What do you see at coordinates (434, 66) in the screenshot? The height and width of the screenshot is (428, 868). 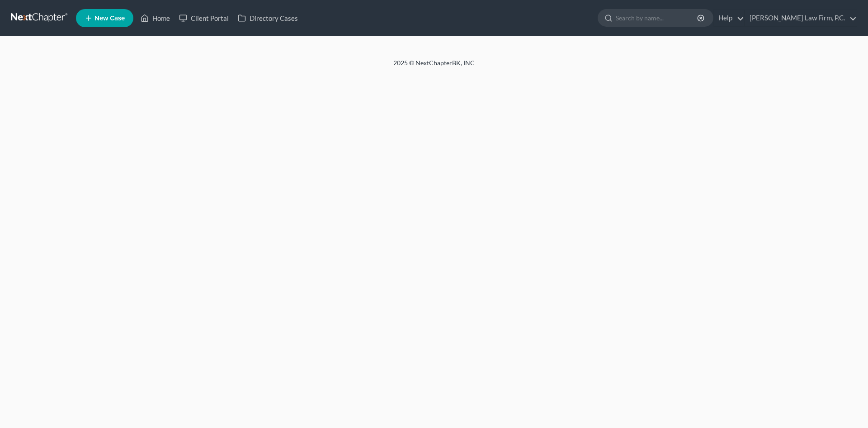 I see `div: 2025 © NextChapterBK, INC` at bounding box center [434, 66].